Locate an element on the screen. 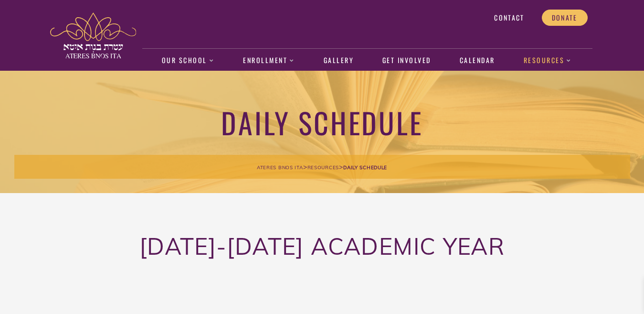  span: Ateres Bnos Ita is located at coordinates (280, 167).